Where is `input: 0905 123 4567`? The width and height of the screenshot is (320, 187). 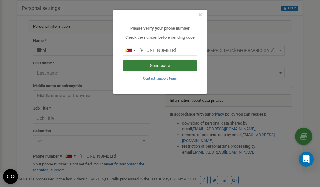 input: 0905 123 4567 is located at coordinates (160, 50).